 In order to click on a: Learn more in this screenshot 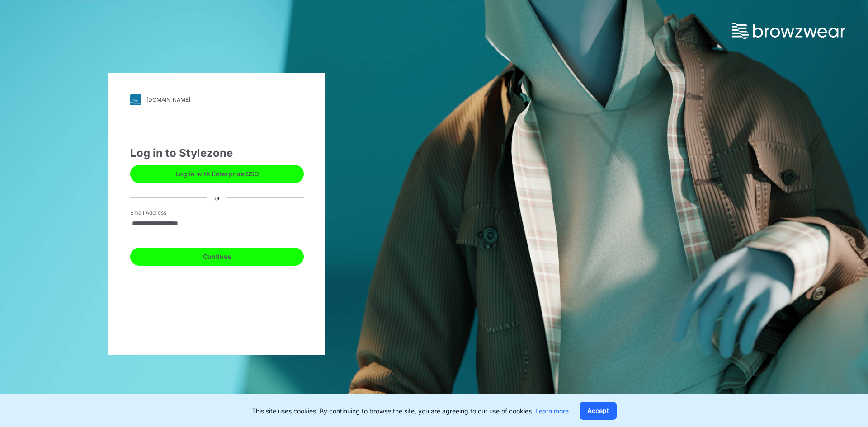, I will do `click(552, 411)`.